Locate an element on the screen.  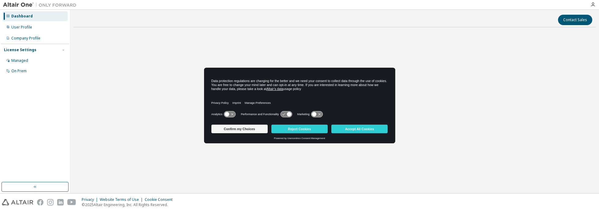
img: facebook.svg is located at coordinates (40, 202).